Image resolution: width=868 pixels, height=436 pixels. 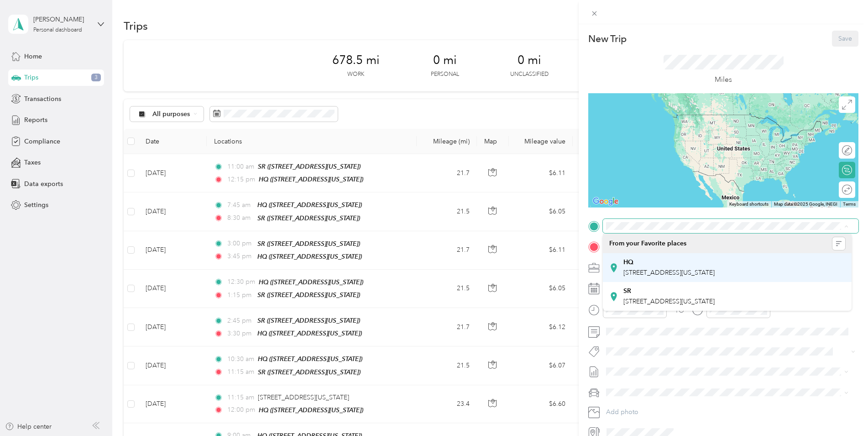 What do you see at coordinates (606, 201) in the screenshot?
I see `img: Google` at bounding box center [606, 201].